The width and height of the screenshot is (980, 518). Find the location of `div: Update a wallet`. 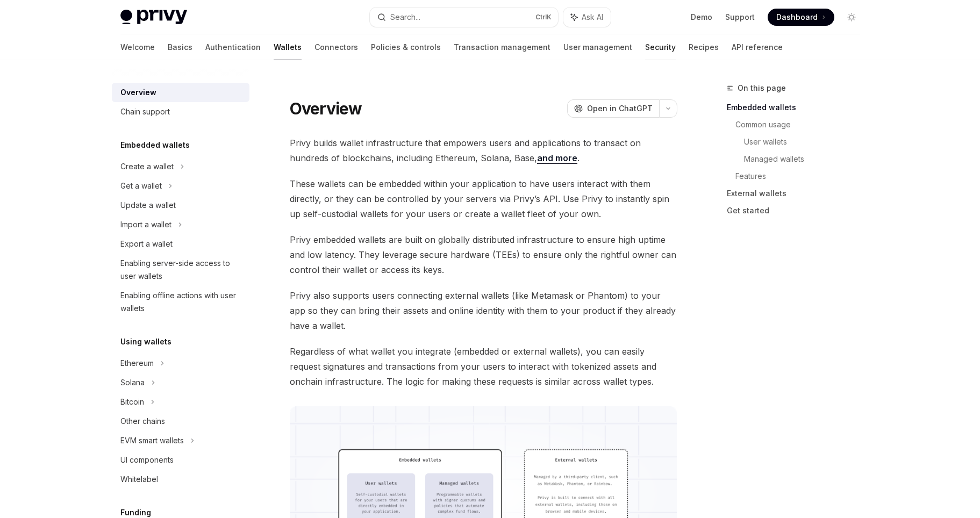

div: Update a wallet is located at coordinates (148, 206).